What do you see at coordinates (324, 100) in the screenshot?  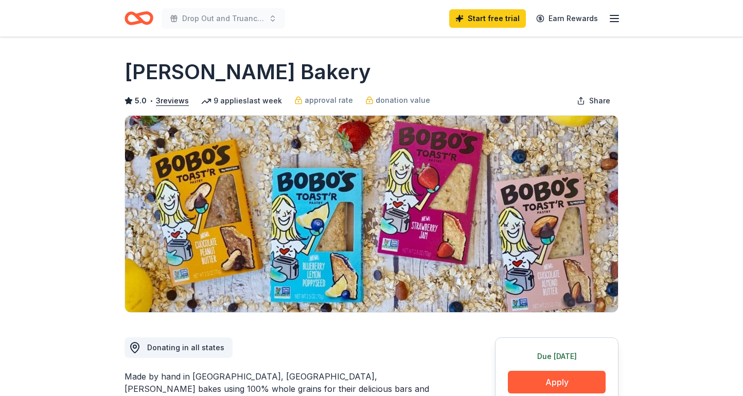 I see `a: approval rate` at bounding box center [324, 100].